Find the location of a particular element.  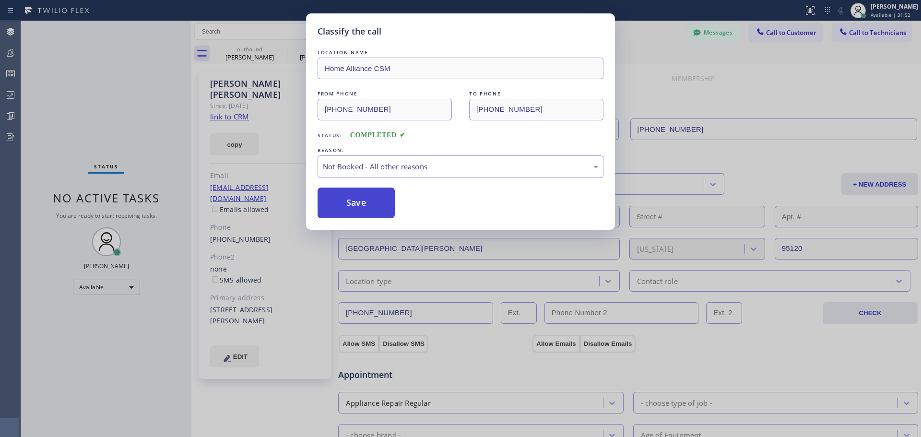

button: Save is located at coordinates (356, 203).